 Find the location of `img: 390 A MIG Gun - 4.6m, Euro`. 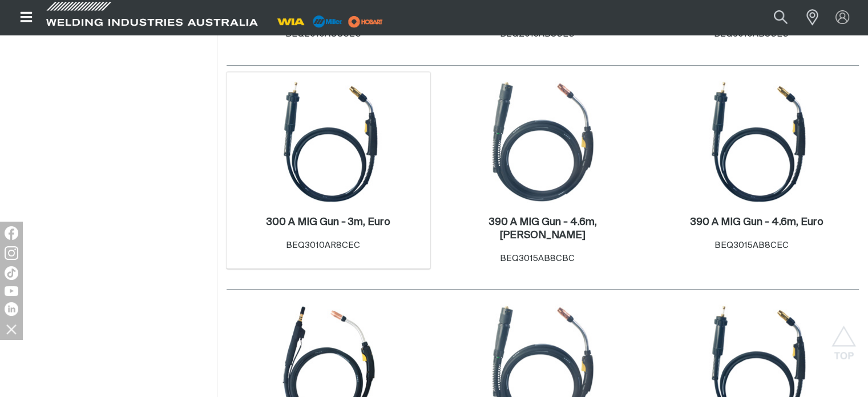

img: 390 A MIG Gun - 4.6m, Euro is located at coordinates (757, 142).